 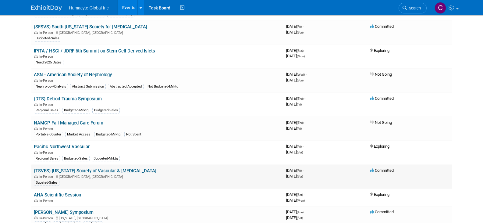 What do you see at coordinates (412, 8) in the screenshot?
I see `a: Search` at bounding box center [412, 8].